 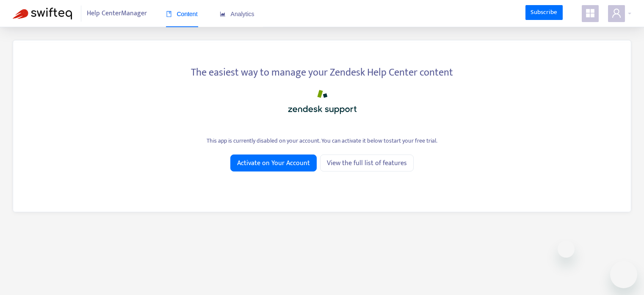 I want to click on div: This app is currently disabled on your account. You can activate it below to start your free trial ., so click(x=322, y=140).